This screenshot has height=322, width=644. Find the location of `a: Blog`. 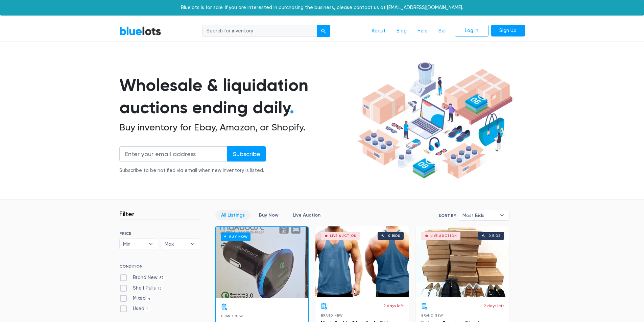

a: Blog is located at coordinates (402, 31).